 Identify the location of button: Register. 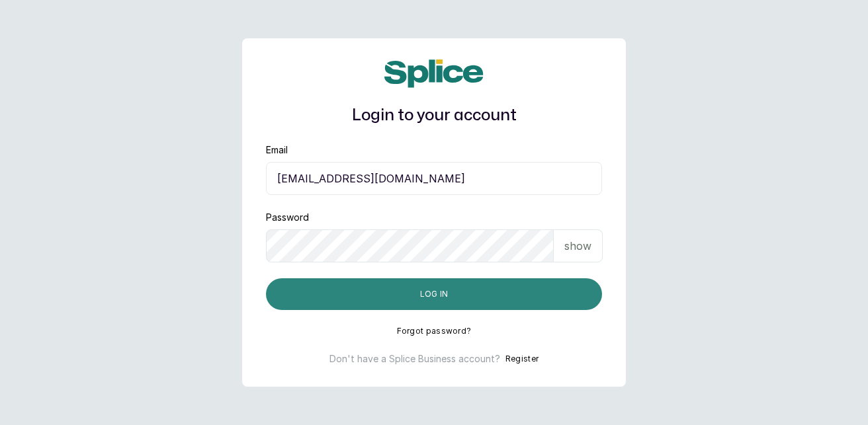
(522, 359).